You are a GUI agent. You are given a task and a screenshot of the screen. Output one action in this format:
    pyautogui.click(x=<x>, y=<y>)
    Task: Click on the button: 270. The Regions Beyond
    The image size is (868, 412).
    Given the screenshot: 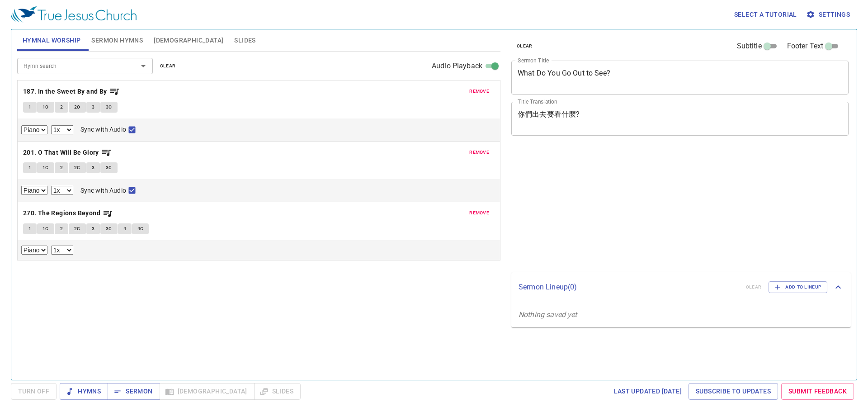 What is the action you would take?
    pyautogui.click(x=69, y=213)
    